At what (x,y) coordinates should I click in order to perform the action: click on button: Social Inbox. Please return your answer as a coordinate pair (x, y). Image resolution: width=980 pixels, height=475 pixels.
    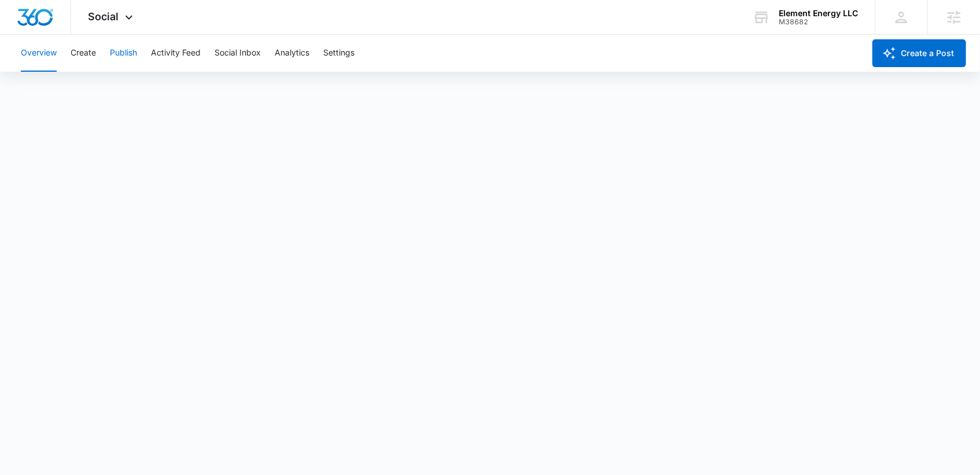
    Looking at the image, I should click on (238, 53).